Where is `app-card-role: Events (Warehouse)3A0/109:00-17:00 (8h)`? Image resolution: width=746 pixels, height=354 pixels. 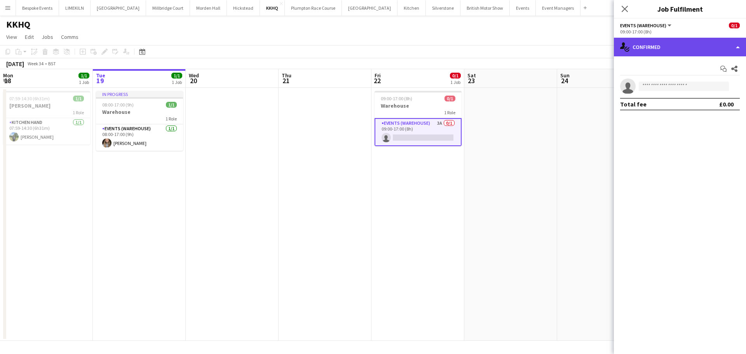
app-card-role: Events (Warehouse)3A0/109:00-17:00 (8h) is located at coordinates (418, 132).